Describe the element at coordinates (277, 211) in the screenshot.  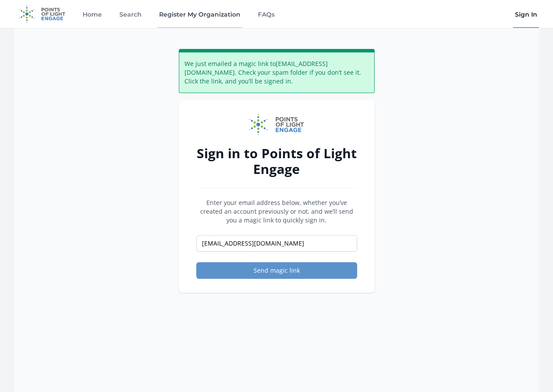
I see `p: Enter your email address below, whether you’ve created an account previously or not, and we’ll se...` at that location.